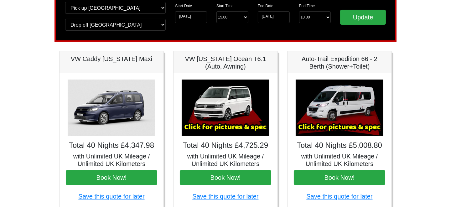 This screenshot has height=207, width=451. Describe the element at coordinates (339, 108) in the screenshot. I see `img: Auto-Trail Expedition 66 - 2 Berth (Shower+Toilet)` at that location.